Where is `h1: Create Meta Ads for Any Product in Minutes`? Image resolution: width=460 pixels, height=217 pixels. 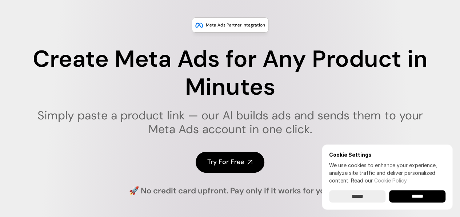 h1: Create Meta Ads for Any Product in Minutes is located at coordinates (230, 73).